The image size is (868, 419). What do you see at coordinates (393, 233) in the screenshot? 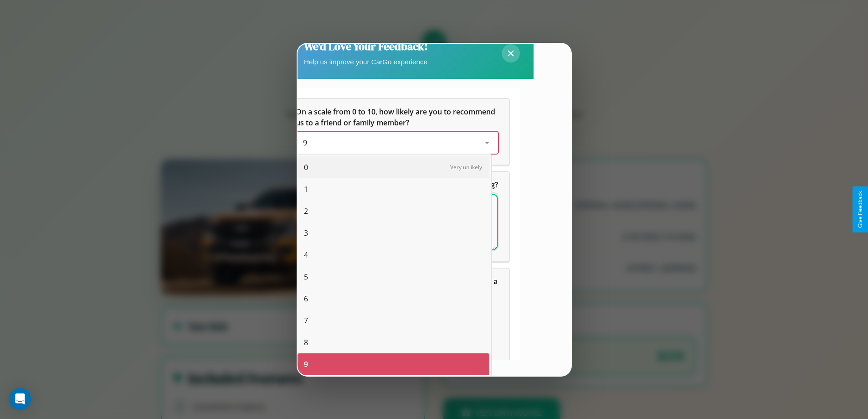
I see `div: 3` at bounding box center [393, 233].